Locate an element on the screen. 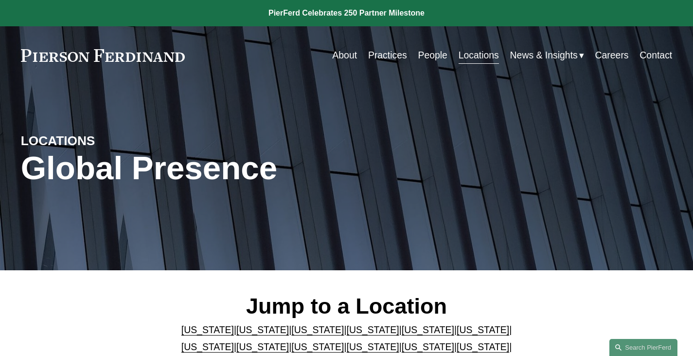 This screenshot has width=693, height=356. a: Practices is located at coordinates (388, 55).